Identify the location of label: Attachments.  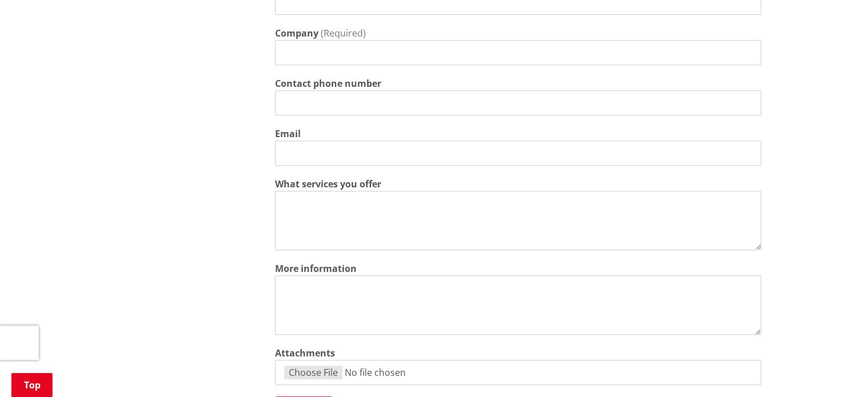
(305, 353).